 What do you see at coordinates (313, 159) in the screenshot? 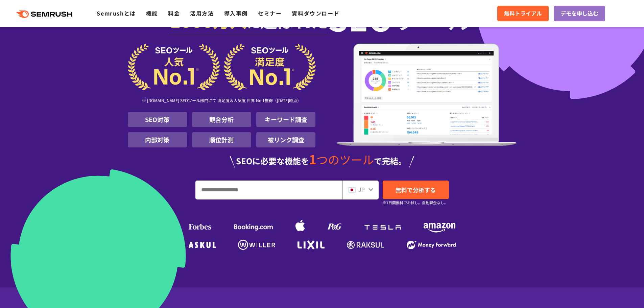
I see `span: 1` at bounding box center [313, 159].